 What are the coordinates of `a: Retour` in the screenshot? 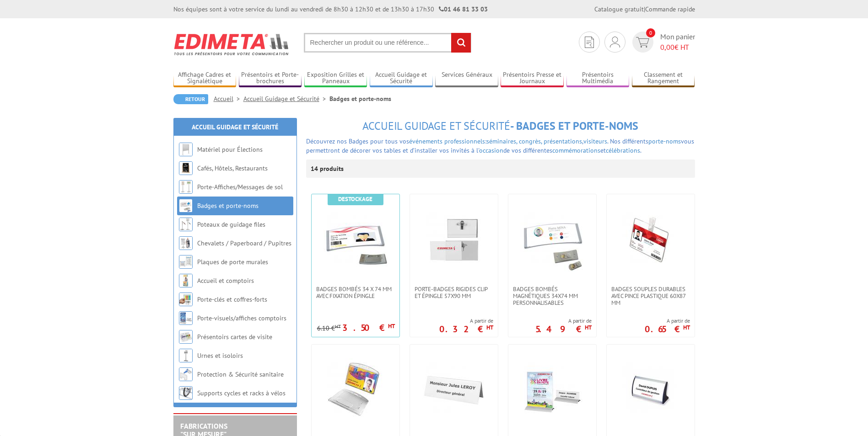 It's located at (190, 99).